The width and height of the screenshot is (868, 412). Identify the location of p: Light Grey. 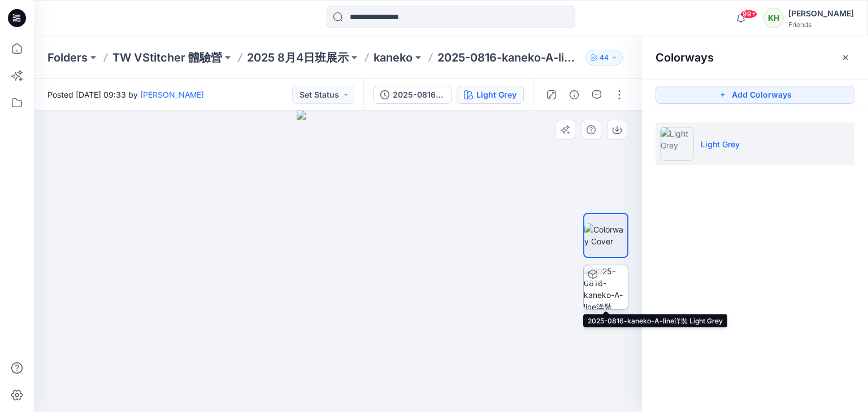
(720, 144).